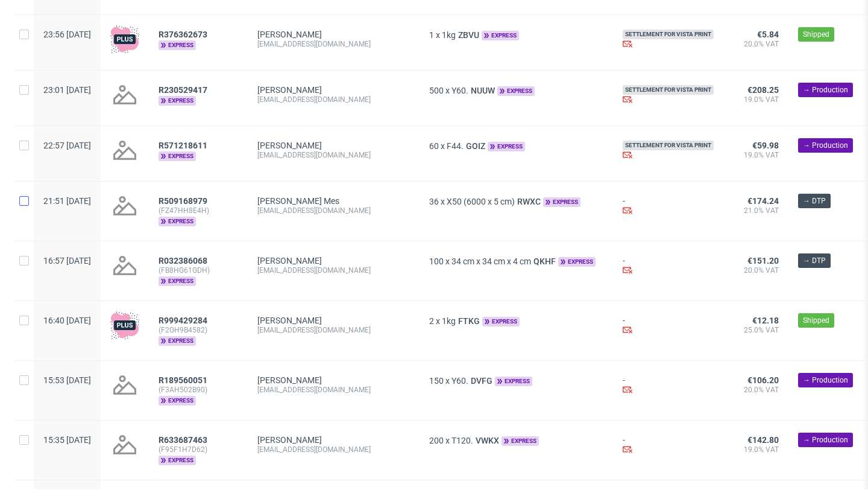 This screenshot has height=490, width=868. Describe the element at coordinates (184, 34) in the screenshot. I see `a: R376362673` at that location.